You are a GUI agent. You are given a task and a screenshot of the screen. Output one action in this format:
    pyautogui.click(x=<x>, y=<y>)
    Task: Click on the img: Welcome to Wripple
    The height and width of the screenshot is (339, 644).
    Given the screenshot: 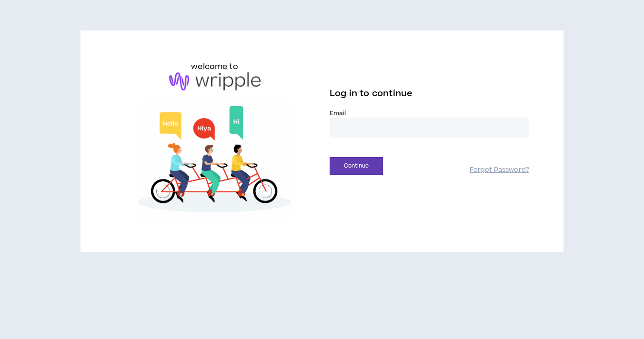 What is the action you would take?
    pyautogui.click(x=214, y=161)
    